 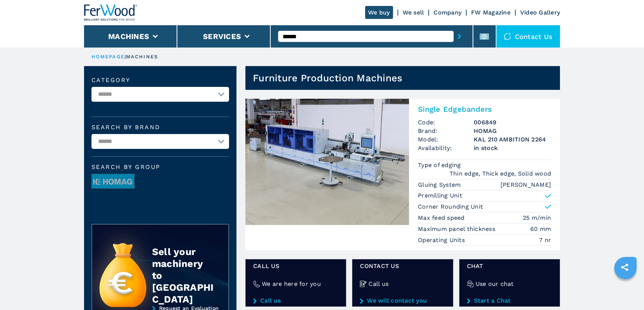 What do you see at coordinates (222, 37) in the screenshot?
I see `button: Services` at bounding box center [222, 37].